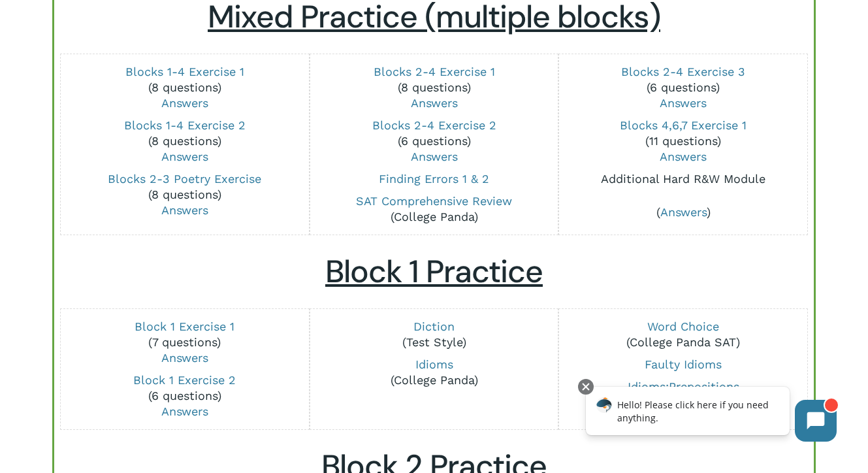 This screenshot has height=473, width=868. Describe the element at coordinates (684, 335) in the screenshot. I see `p: (College Panda SAT)` at that location.